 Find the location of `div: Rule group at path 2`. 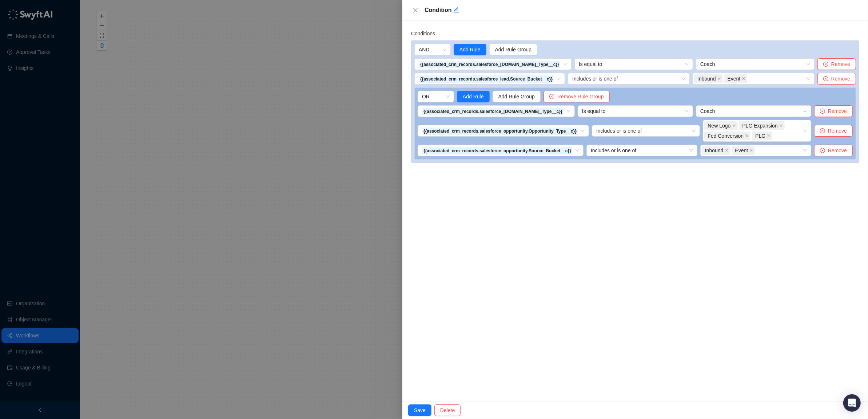

div: Rule group at path 2 is located at coordinates (635, 123).